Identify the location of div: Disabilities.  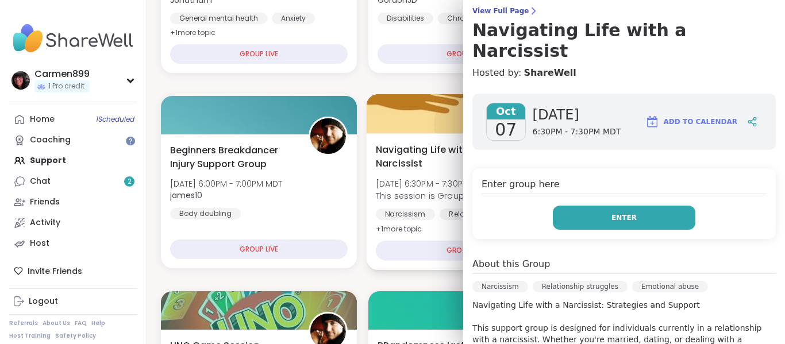
(405, 18).